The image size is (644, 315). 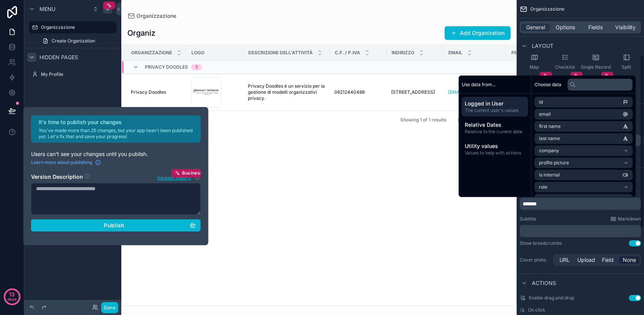 I want to click on span: Descrizione dell'attività, so click(x=281, y=53).